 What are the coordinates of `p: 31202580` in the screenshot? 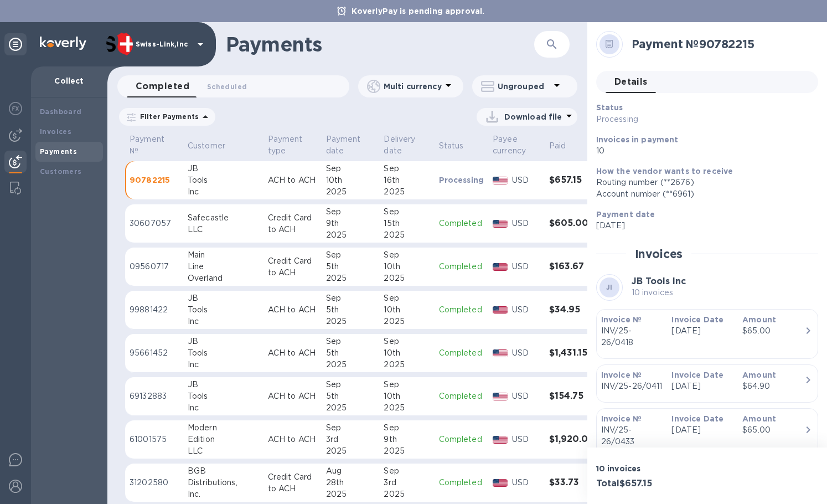 It's located at (154, 482).